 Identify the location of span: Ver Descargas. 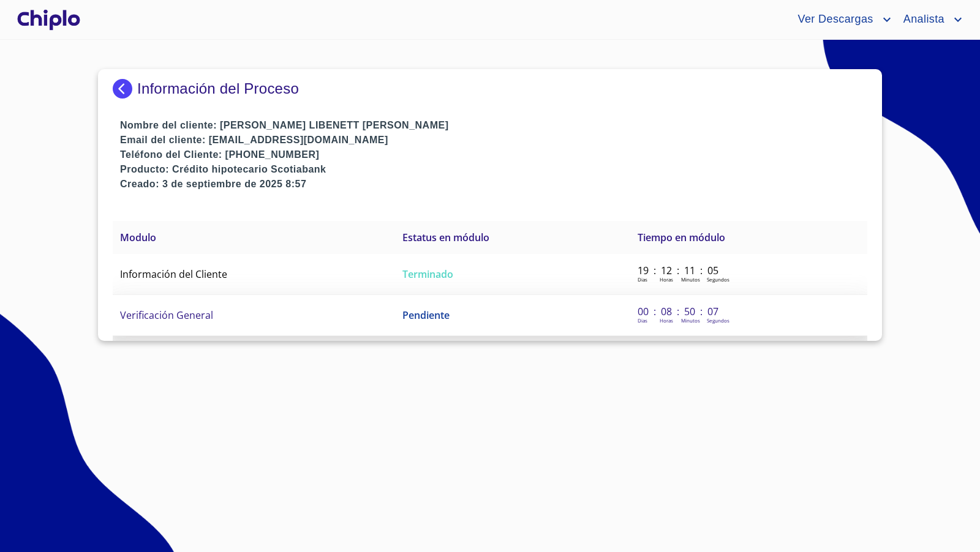
(834, 20).